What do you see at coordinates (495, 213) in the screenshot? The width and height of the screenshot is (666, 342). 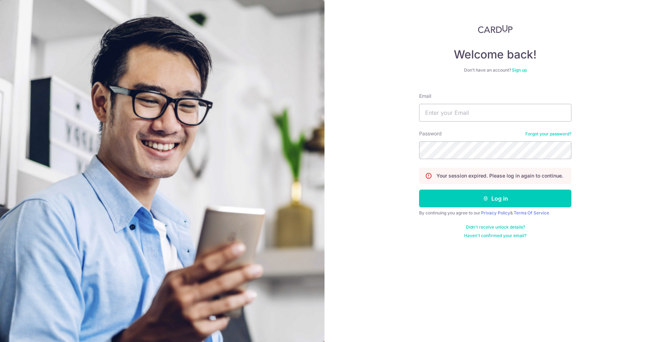 I see `div: By continuing you agree to our &` at bounding box center [495, 213].